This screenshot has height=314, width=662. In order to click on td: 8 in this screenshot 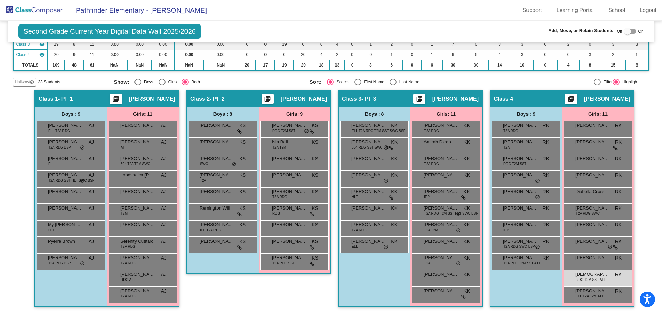, I will do `click(590, 65)`.